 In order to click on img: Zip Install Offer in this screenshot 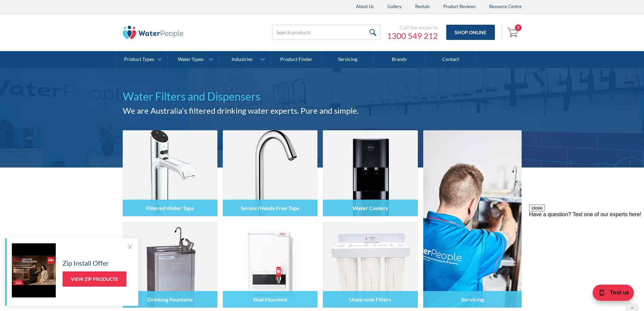, I will do `click(34, 270)`.